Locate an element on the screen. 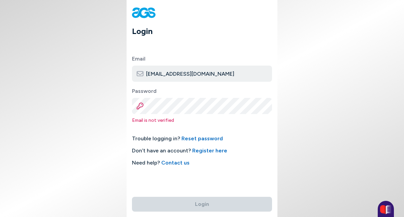 The image size is (404, 217). span: Email is not verified is located at coordinates (202, 120).